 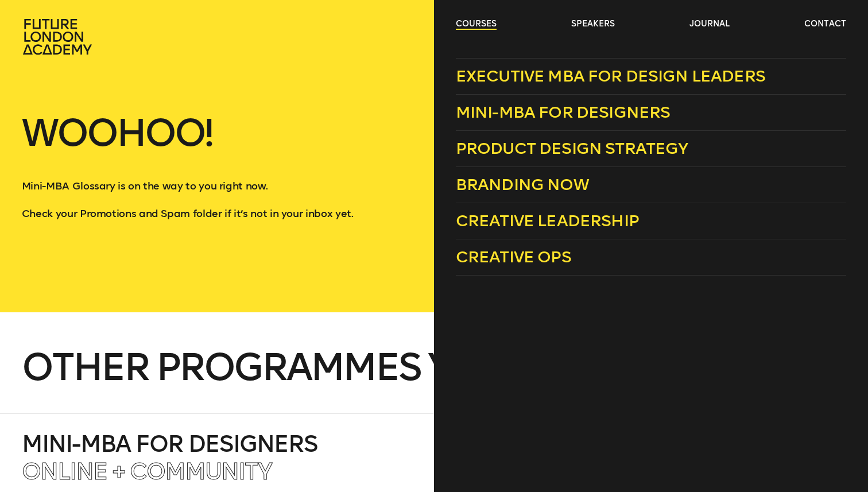 I want to click on span: Creative Leadership, so click(x=547, y=221).